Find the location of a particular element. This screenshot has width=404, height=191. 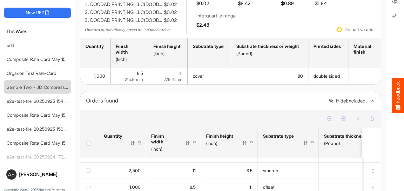

td: cover is template cell Column Header httpsnorthellcomontologiesmapping-rulesmaterialhassubstratem... is located at coordinates (209, 76).